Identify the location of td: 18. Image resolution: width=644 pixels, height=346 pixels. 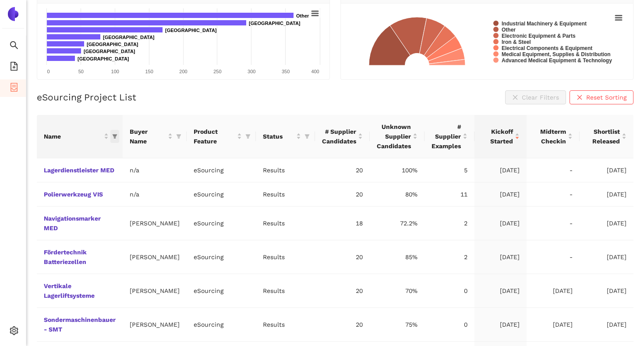
(342, 223).